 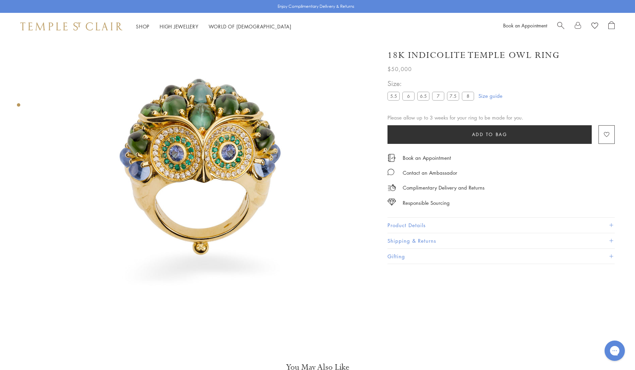 What do you see at coordinates (179, 26) in the screenshot?
I see `a: High JewelleryHigh Jewellery` at bounding box center [179, 26].